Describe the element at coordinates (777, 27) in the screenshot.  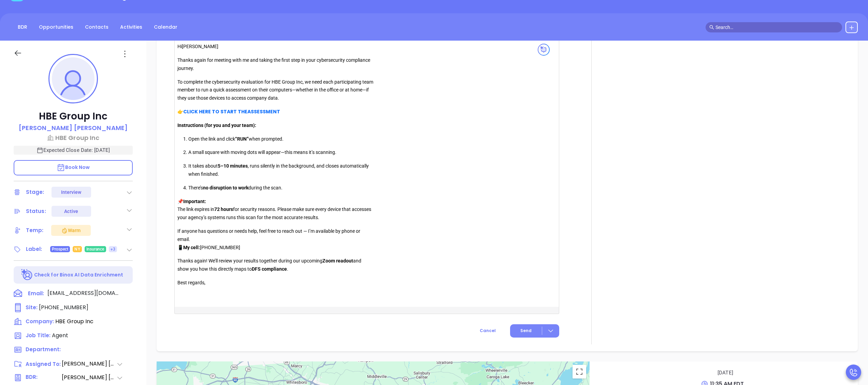
I see `input: Search…` at that location.